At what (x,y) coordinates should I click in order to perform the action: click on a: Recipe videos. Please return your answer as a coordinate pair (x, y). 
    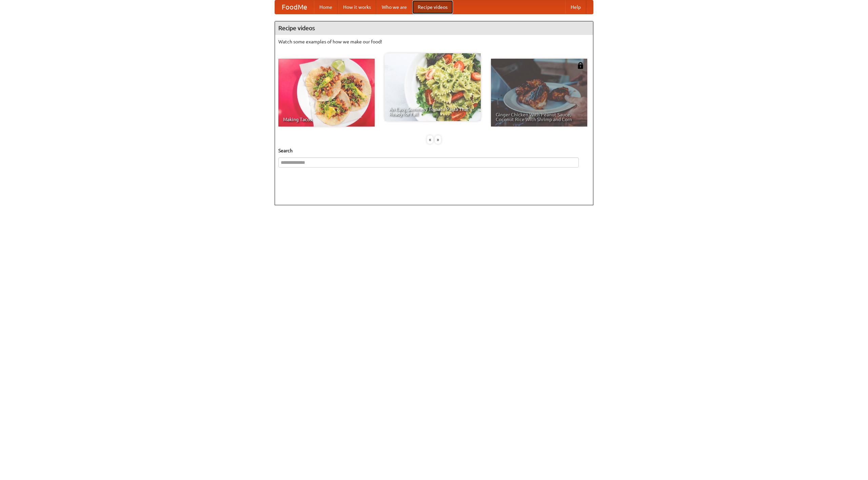
    Looking at the image, I should click on (432, 7).